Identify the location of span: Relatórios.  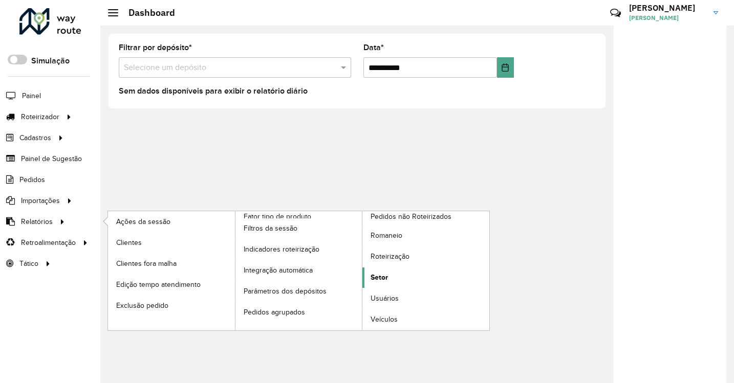
(37, 221).